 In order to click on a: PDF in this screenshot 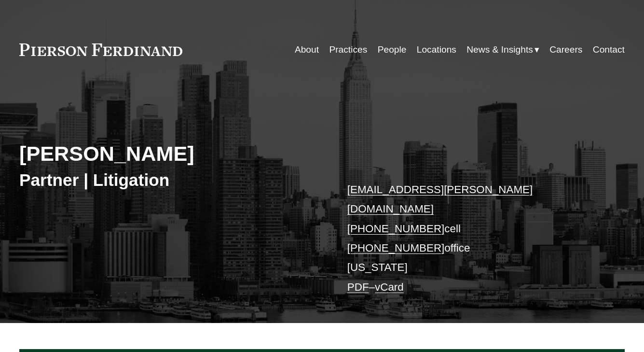, I will do `click(358, 287)`.